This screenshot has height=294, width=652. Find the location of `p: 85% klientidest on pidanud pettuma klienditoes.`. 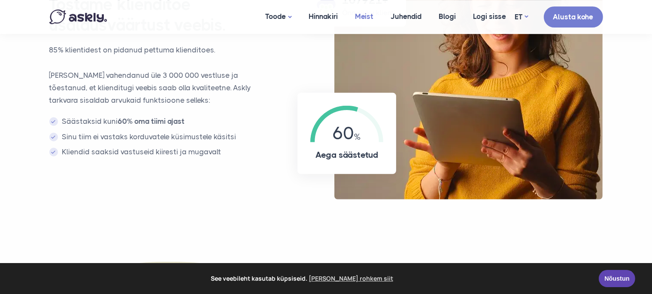

p: 85% klientidest on pidanud pettuma klienditoes. is located at coordinates (160, 50).